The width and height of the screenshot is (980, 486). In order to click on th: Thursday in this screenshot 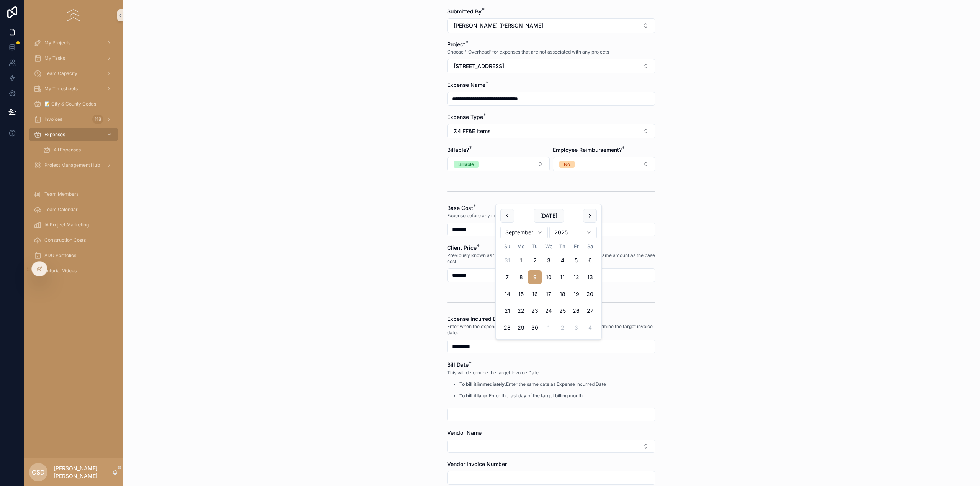, I will do `click(563, 247)`.